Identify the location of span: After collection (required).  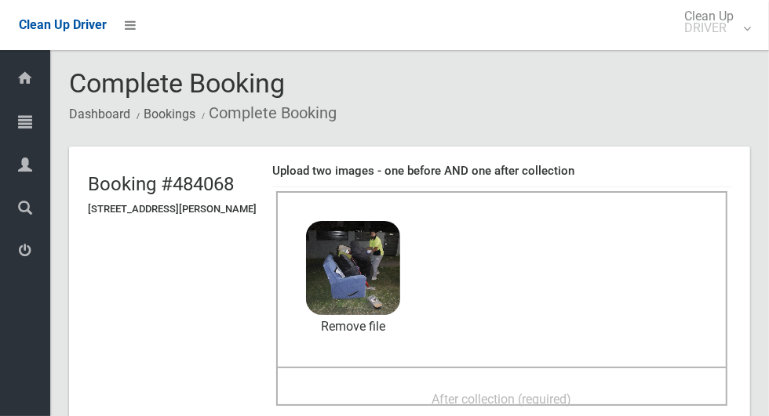
(502, 399).